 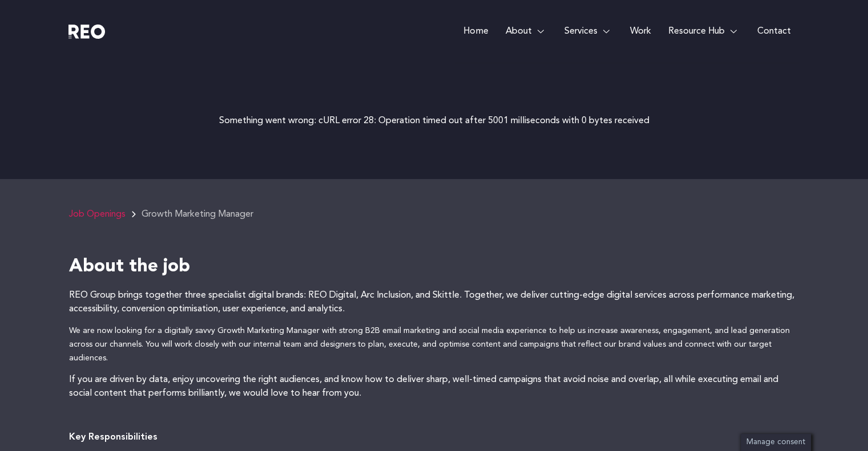 I want to click on span: Growth Marketing Manager, so click(x=197, y=215).